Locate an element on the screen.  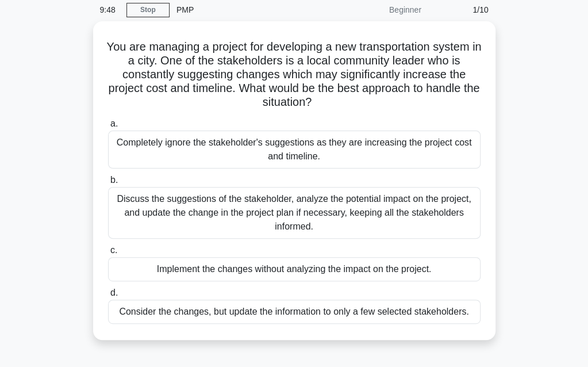
span: b. is located at coordinates (114, 179).